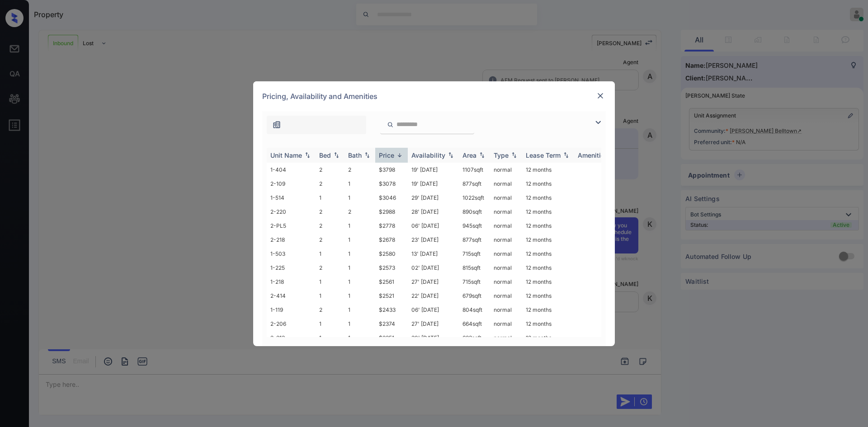 This screenshot has width=868, height=427. I want to click on td: 804 sqft, so click(474, 309).